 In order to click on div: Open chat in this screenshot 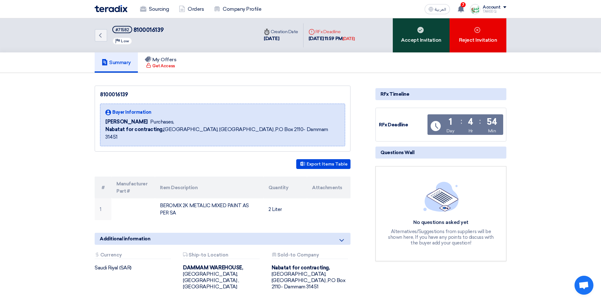, I will do `click(584, 285)`.